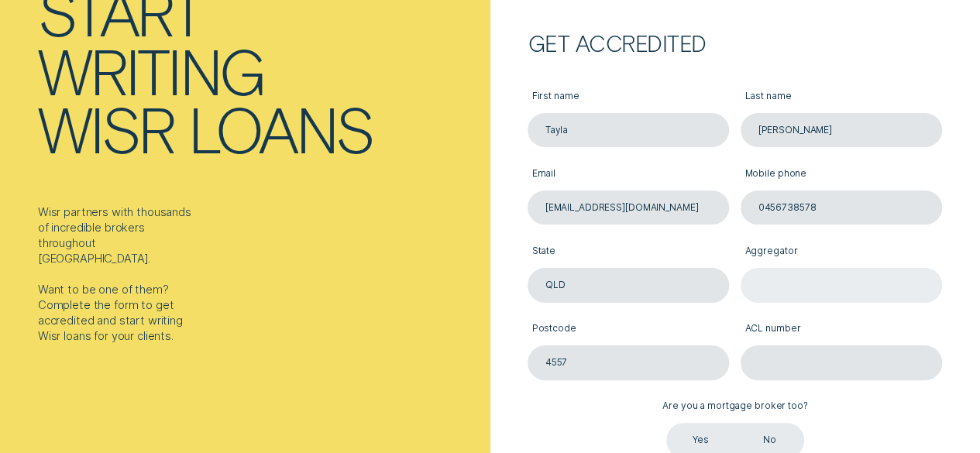 The height and width of the screenshot is (453, 980). I want to click on div: loans, so click(280, 129).